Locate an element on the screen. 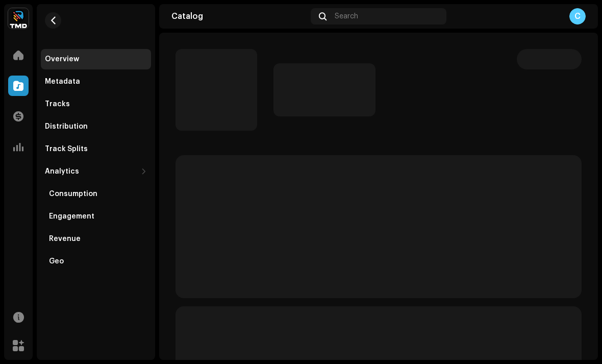  div: Catalog is located at coordinates (239, 16).